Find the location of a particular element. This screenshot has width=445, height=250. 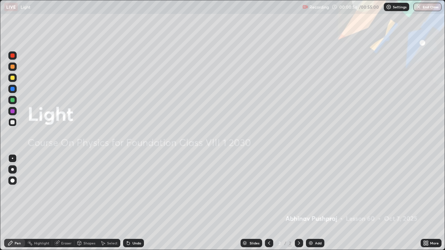

div: Eraser is located at coordinates (66, 243).